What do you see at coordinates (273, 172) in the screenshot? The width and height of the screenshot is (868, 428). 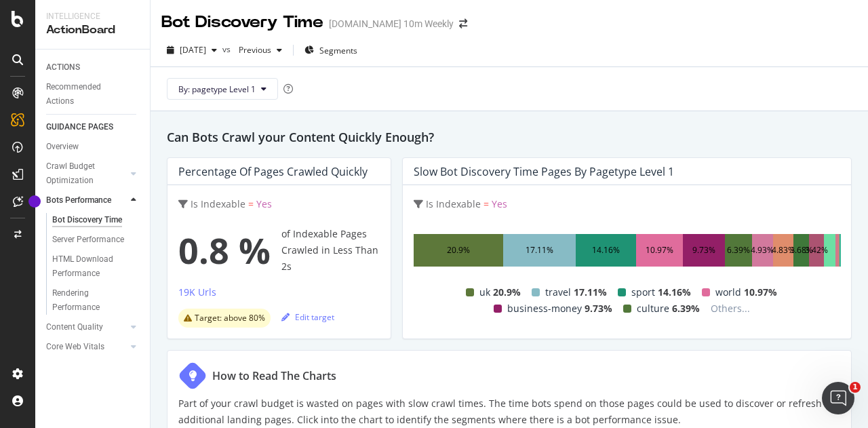 I see `div: Percentage of Pages Crawled Quickly` at bounding box center [273, 172].